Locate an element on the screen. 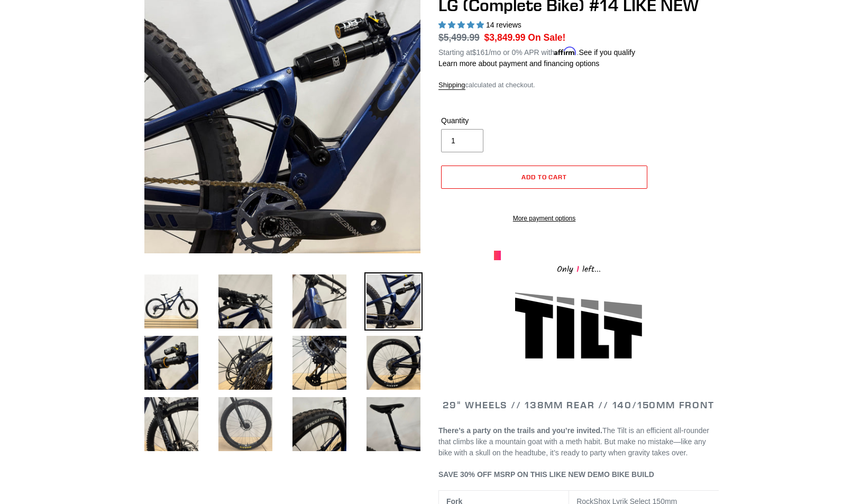 The image size is (861, 504). img: Load image into Gallery viewer, Canfield-Bikes-Tilt-LG-Demo is located at coordinates (171, 302).